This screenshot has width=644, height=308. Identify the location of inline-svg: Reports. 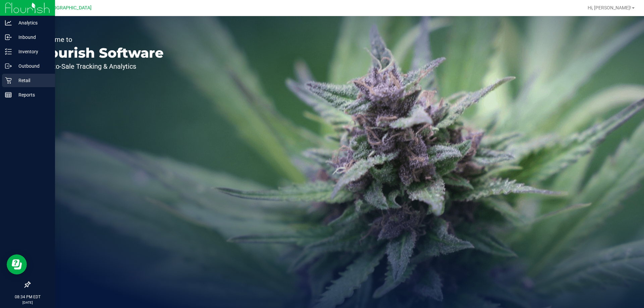
(8, 95).